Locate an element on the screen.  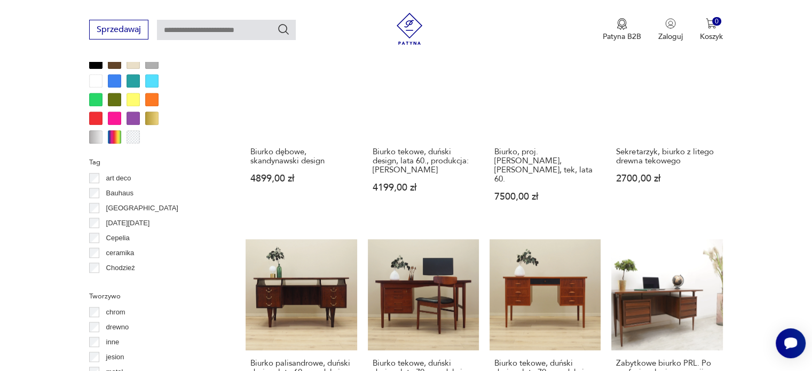
button: Patyna B2B is located at coordinates (622, 30).